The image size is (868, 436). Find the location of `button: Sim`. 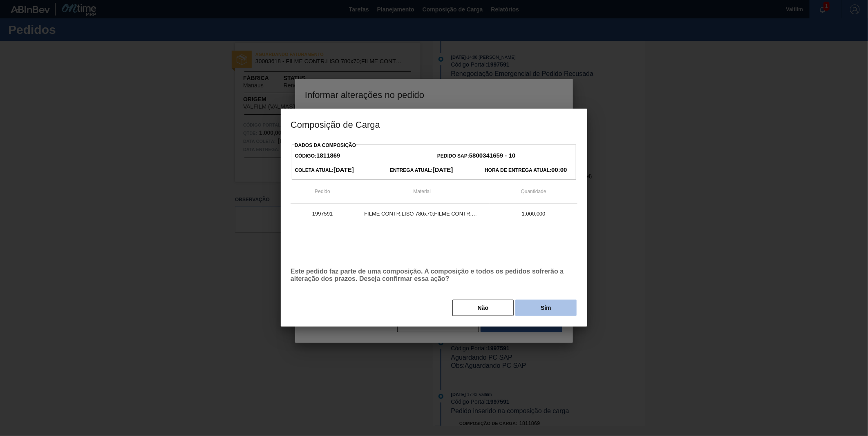

button: Sim is located at coordinates (546, 308).